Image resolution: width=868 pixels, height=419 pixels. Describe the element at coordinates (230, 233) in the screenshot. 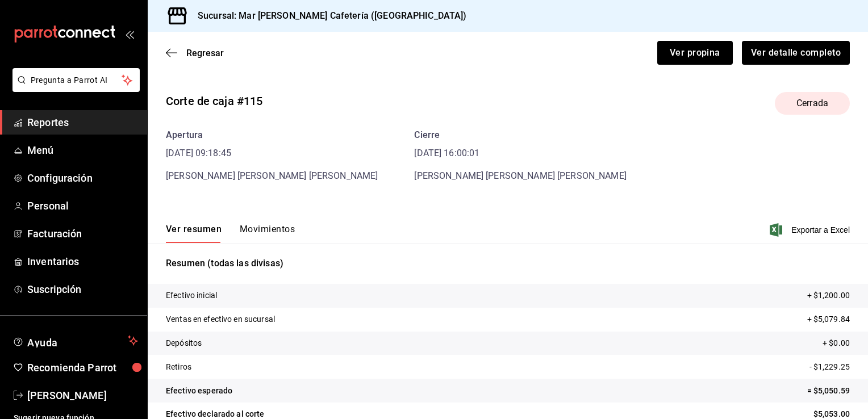

I see `div: navigation tabs` at that location.